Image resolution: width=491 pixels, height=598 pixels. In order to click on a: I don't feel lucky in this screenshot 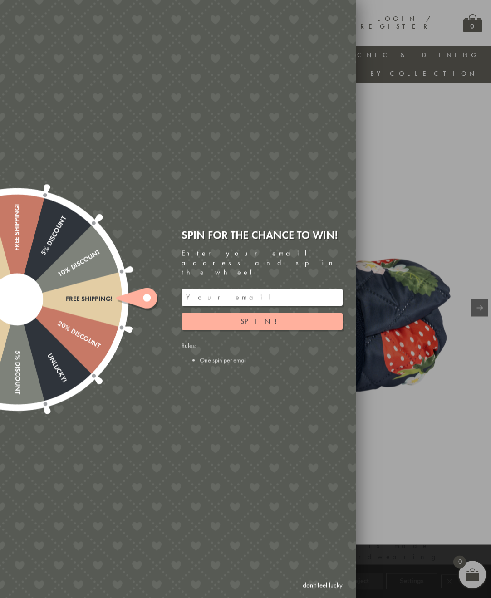, I will do `click(321, 585)`.